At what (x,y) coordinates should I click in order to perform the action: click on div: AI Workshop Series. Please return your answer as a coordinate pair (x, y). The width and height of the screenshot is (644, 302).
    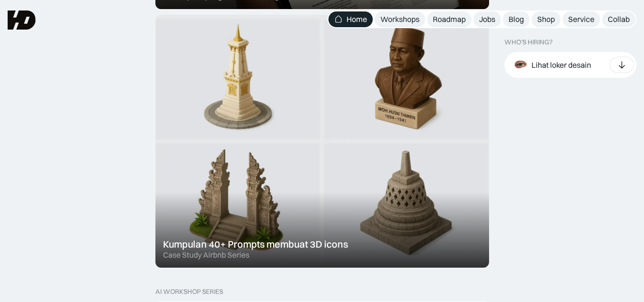
    Looking at the image, I should click on (189, 292).